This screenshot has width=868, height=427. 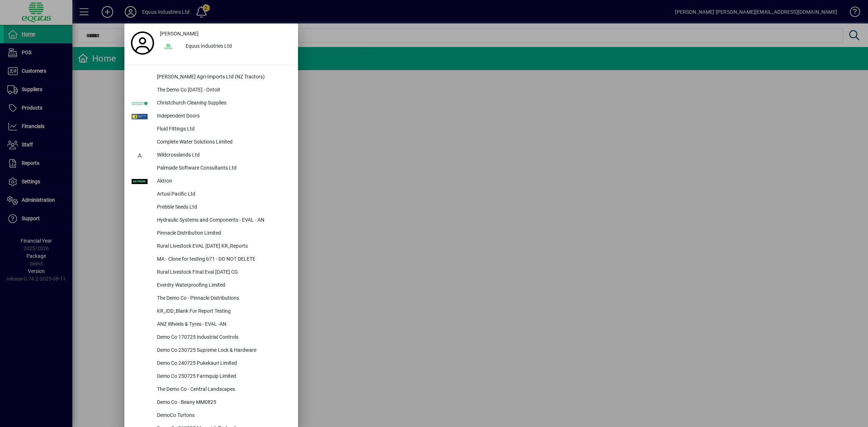 I want to click on button: Christchurch Cleaning Supplies, so click(x=211, y=104).